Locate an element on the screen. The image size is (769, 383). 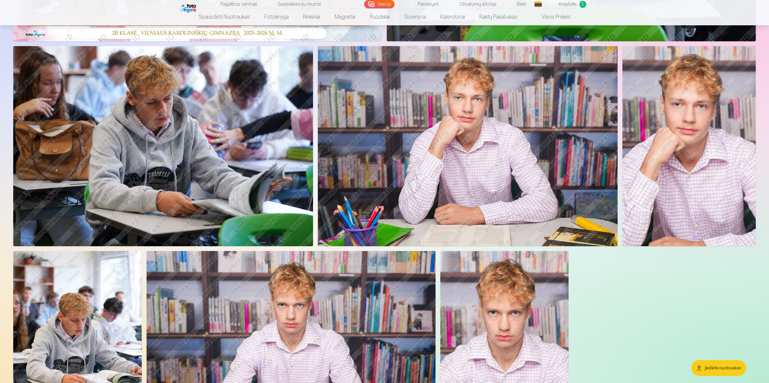
a: Visos prekės is located at coordinates (551, 17).